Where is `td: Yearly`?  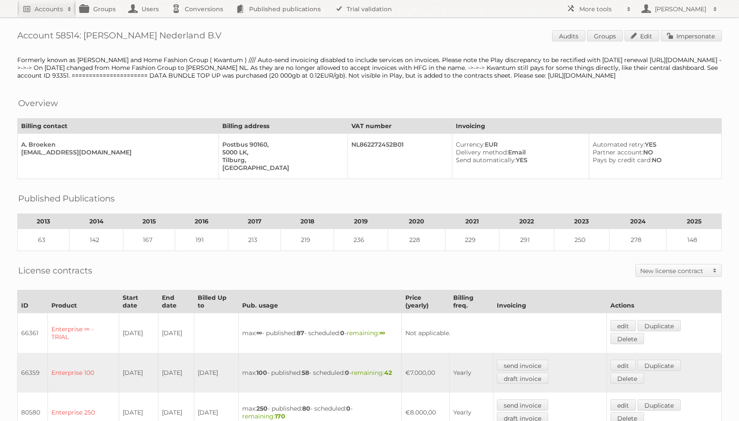 td: Yearly is located at coordinates (472, 373).